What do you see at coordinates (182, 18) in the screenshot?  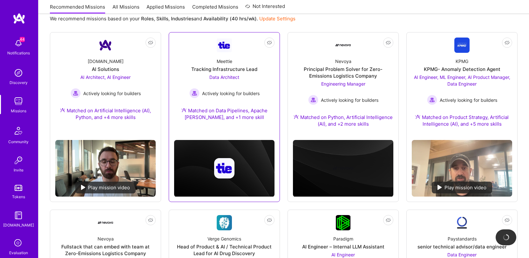 I see `b: Industries` at bounding box center [182, 18].